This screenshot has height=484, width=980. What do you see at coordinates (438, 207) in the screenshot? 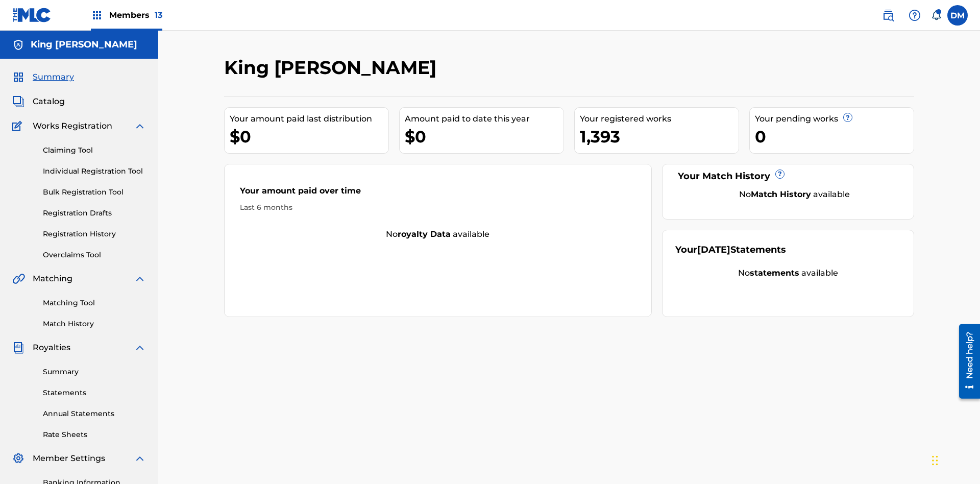
I see `div: Last 6 months` at bounding box center [438, 207].